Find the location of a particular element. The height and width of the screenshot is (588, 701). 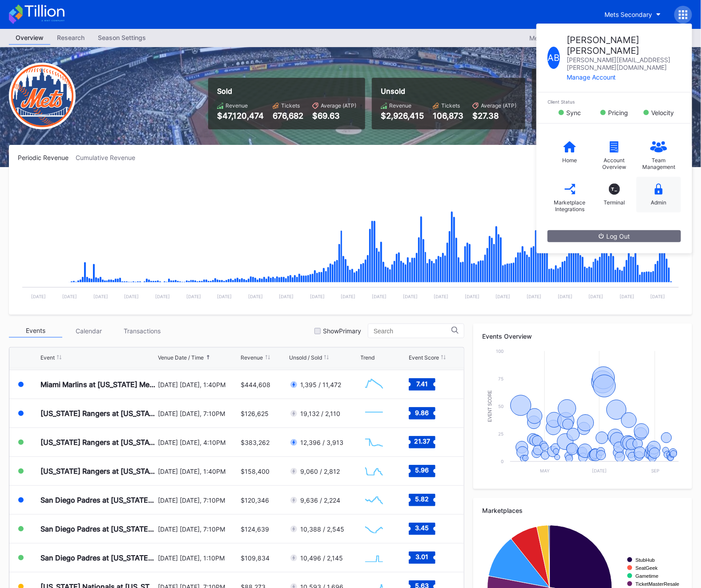

div: Events Overview is located at coordinates (583, 336).